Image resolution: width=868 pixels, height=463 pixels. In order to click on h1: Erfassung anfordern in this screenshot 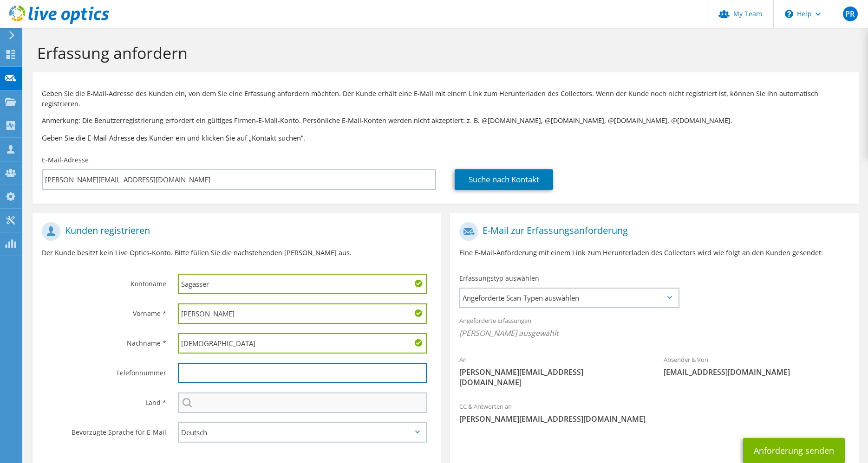, I will do `click(443, 53)`.